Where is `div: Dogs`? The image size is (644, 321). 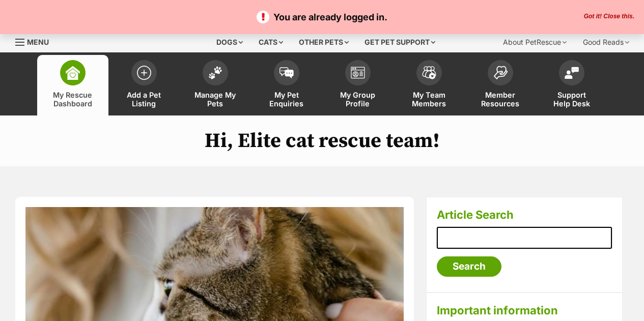 div: Dogs is located at coordinates (229, 42).